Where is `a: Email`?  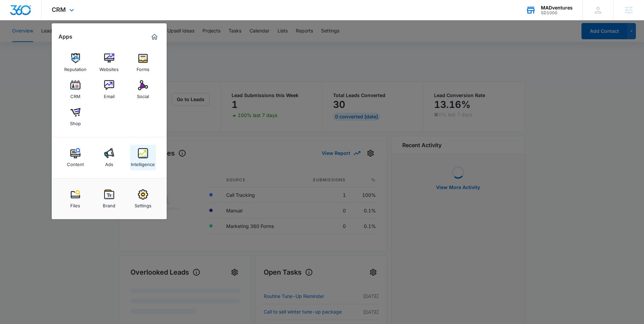 a: Email is located at coordinates (109, 90).